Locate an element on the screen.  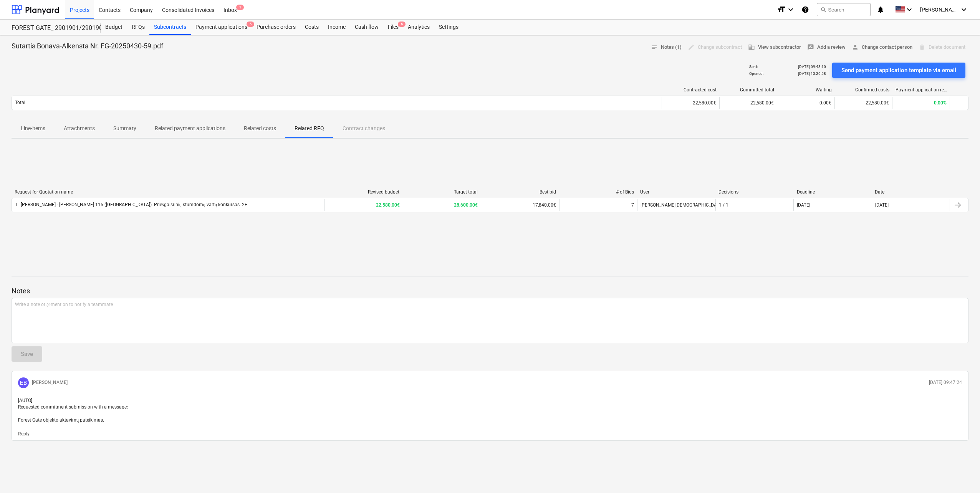
div: Analytics is located at coordinates (418, 27).